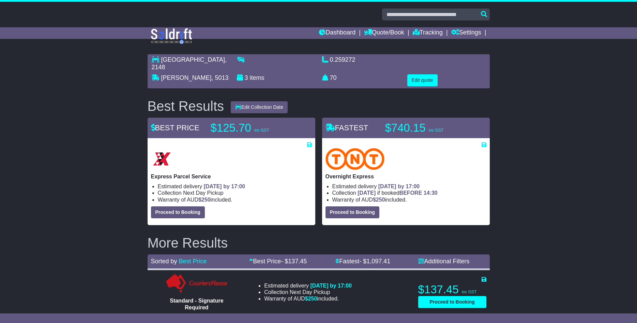  I want to click on button: Edit Collection Date, so click(259, 107).